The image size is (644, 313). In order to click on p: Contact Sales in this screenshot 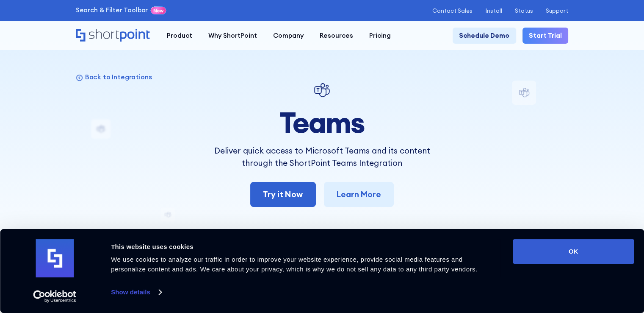, I will do `click(452, 11)`.